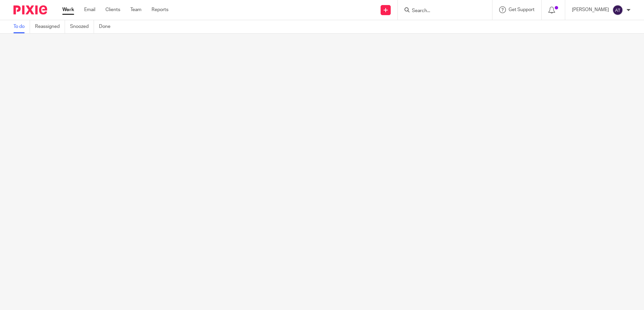  What do you see at coordinates (160, 10) in the screenshot?
I see `a: Reports` at bounding box center [160, 10].